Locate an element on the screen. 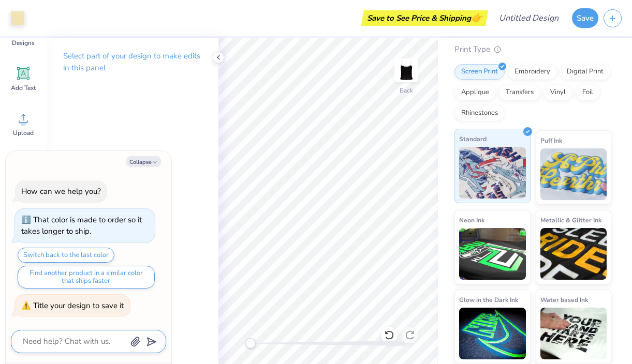 The image size is (632, 364). img: Glow in the Dark Ink is located at coordinates (492, 334).